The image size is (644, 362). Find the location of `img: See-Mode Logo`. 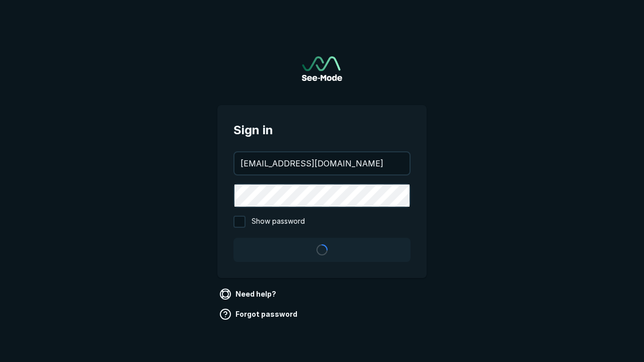

img: See-Mode Logo is located at coordinates (322, 69).